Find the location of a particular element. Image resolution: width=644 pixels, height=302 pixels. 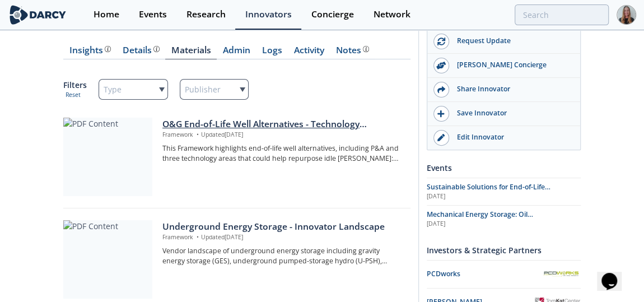

span: Type is located at coordinates (113, 89).